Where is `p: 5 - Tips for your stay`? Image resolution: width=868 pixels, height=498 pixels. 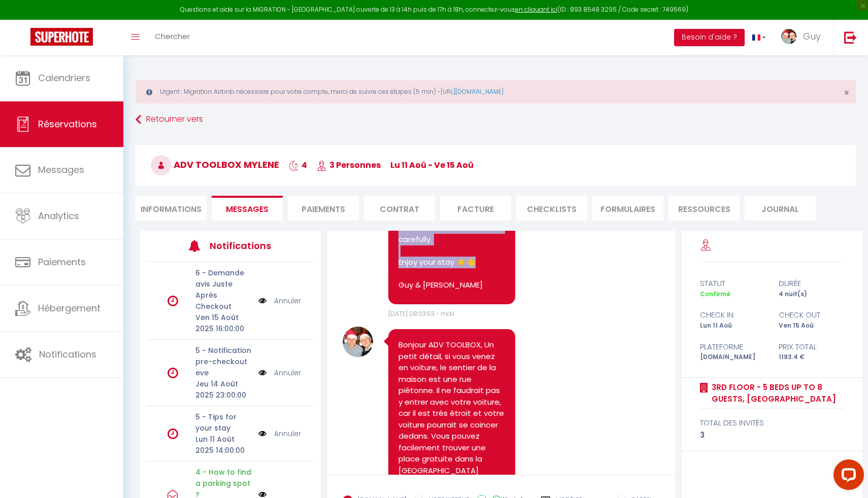
p: 5 - Tips for your stay is located at coordinates (224, 423).